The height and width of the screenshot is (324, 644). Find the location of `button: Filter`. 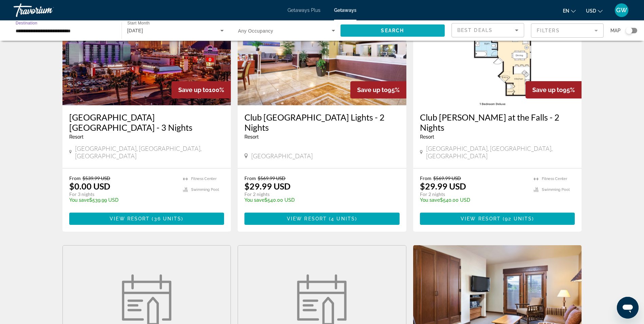

button: Filter is located at coordinates (567, 31).